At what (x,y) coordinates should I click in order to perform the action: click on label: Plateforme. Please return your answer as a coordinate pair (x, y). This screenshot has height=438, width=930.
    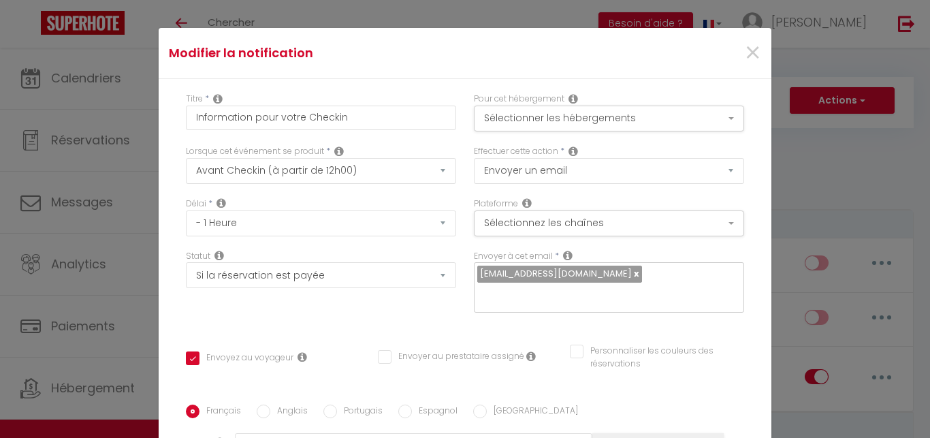
    Looking at the image, I should click on (496, 204).